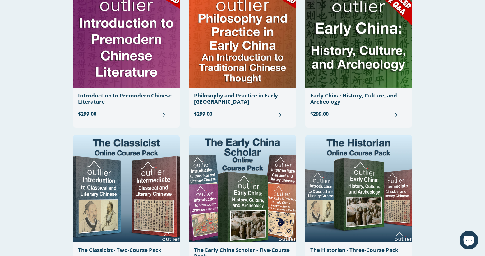  I want to click on img: The Early China Scholar - Five-Course Pack, so click(242, 189).